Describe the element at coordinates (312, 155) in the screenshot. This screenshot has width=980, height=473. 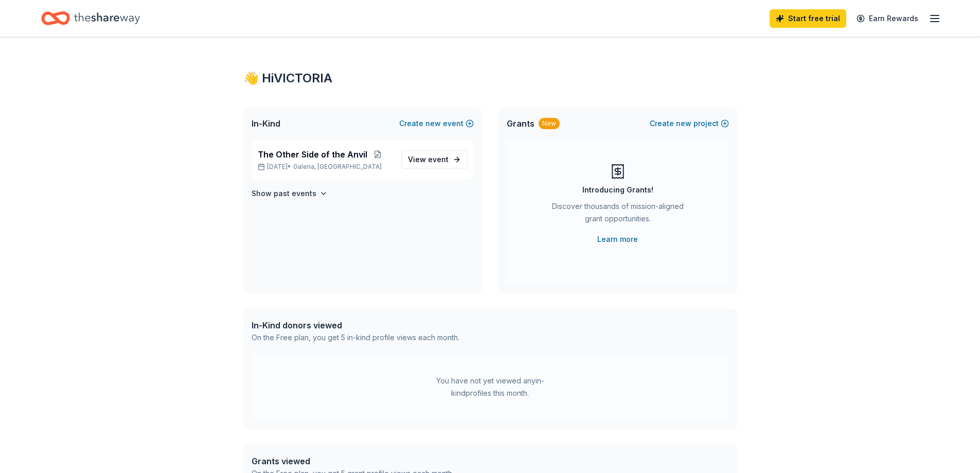
I see `span: The Other Side of the Anvil` at that location.